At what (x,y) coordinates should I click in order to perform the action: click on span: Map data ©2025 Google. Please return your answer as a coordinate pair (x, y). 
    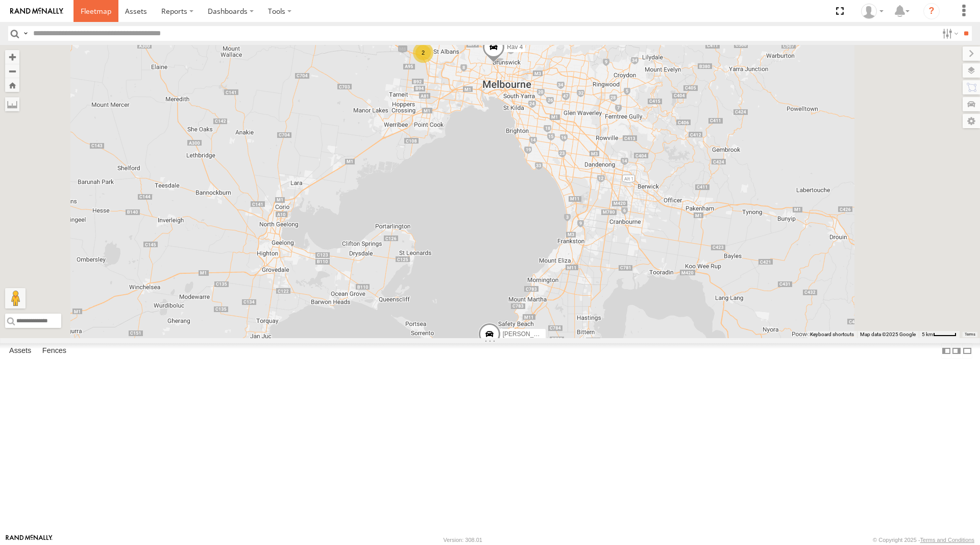
    Looking at the image, I should click on (887, 334).